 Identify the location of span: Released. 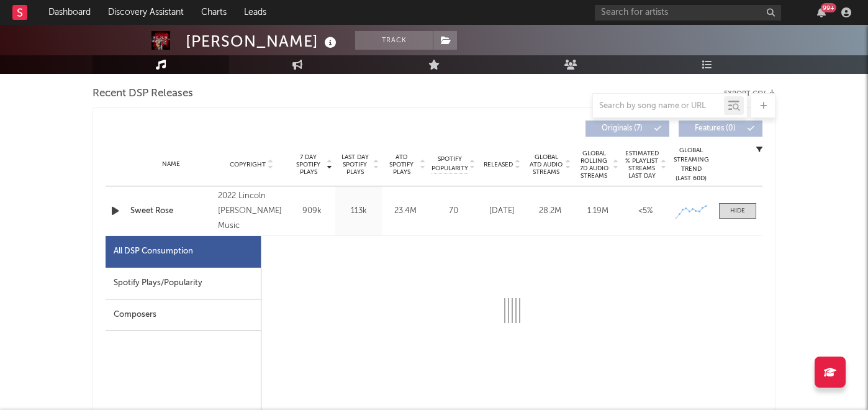
(498, 165).